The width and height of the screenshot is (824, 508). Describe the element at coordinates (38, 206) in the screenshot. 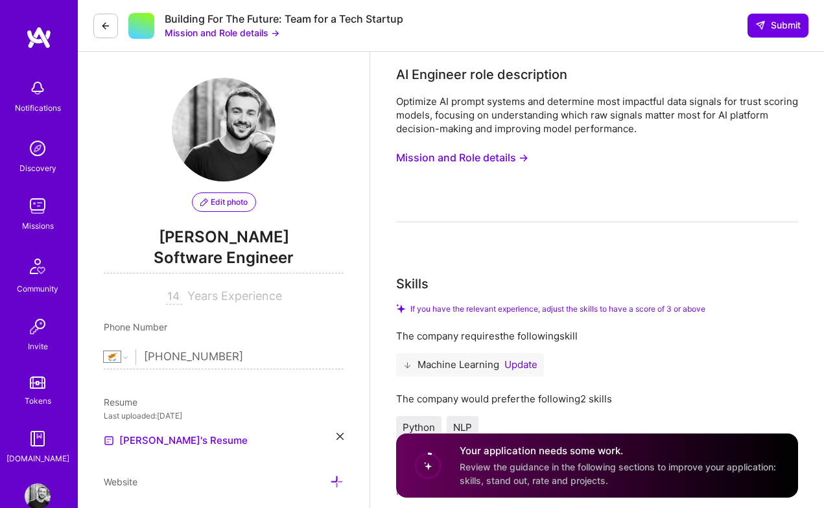

I see `img: teamwork` at that location.